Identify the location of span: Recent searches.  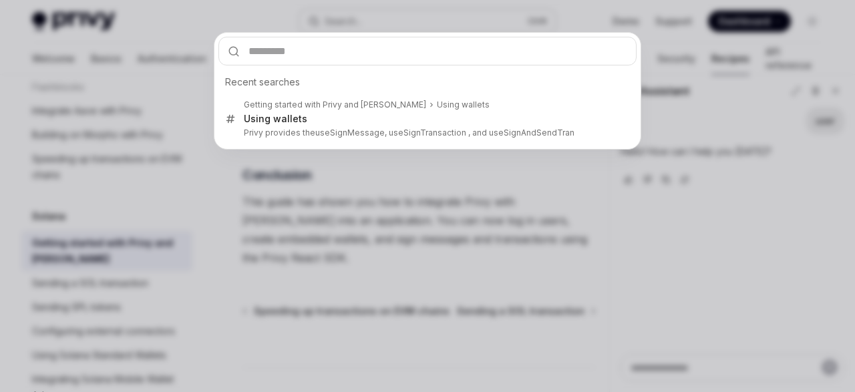
(263, 82).